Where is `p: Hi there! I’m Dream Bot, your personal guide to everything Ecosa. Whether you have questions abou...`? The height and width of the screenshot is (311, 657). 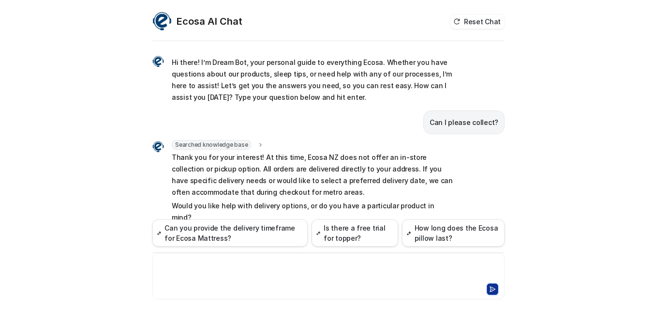 p: Hi there! I’m Dream Bot, your personal guide to everything Ecosa. Whether you have questions abou... is located at coordinates (313, 80).